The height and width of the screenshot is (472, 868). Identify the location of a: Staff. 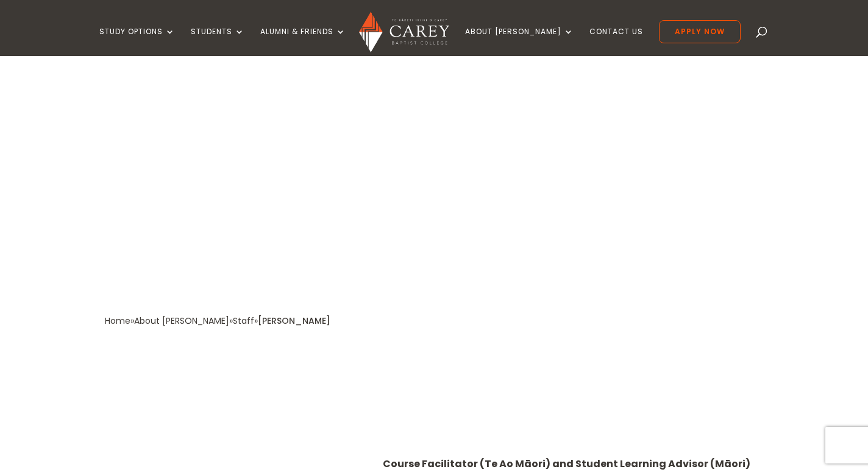
(243, 321).